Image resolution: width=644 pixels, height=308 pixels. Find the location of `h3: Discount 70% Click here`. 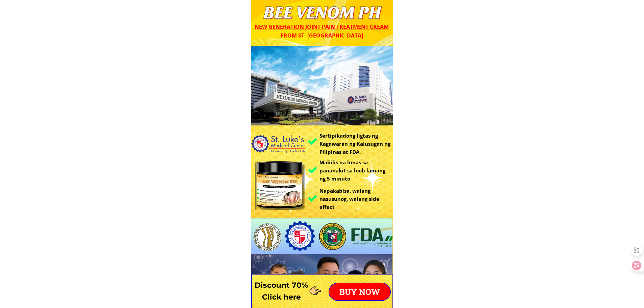

h3: Discount 70% Click here is located at coordinates (281, 291).